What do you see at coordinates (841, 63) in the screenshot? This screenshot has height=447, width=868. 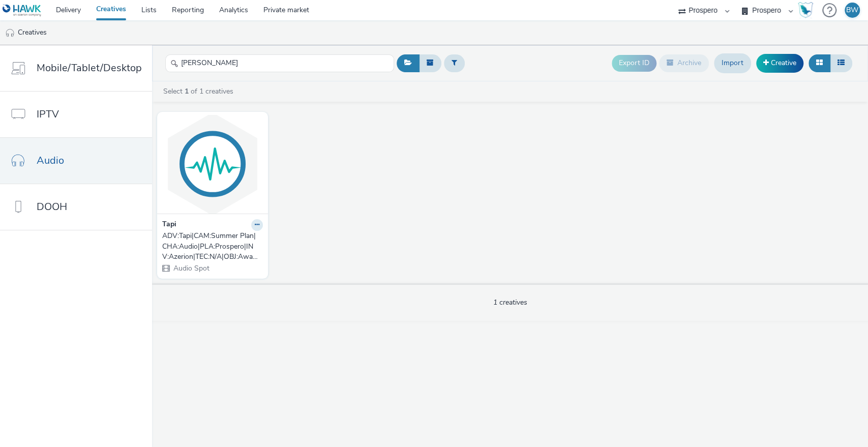 I see `button: Table` at bounding box center [841, 63].